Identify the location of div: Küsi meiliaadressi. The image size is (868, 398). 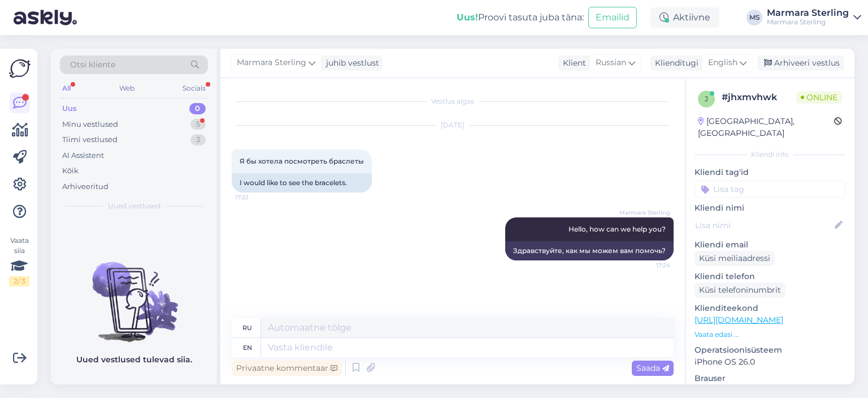
(735, 258).